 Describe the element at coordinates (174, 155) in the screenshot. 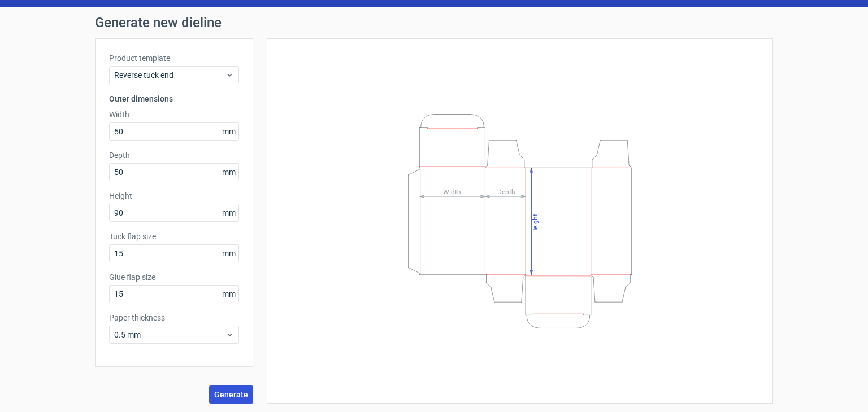

I see `label: Depth` at that location.